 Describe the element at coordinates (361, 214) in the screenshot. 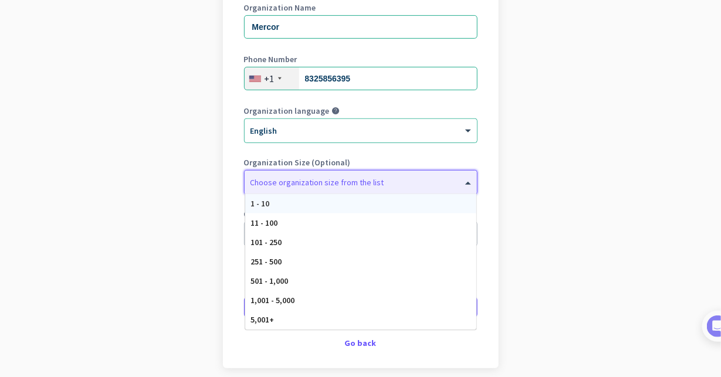

I see `label: Organization Time Zone` at that location.